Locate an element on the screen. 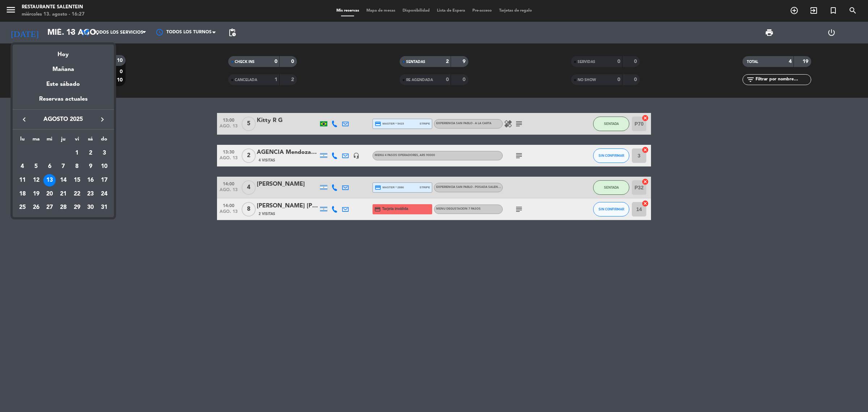  td: AGO. is located at coordinates (43, 153).